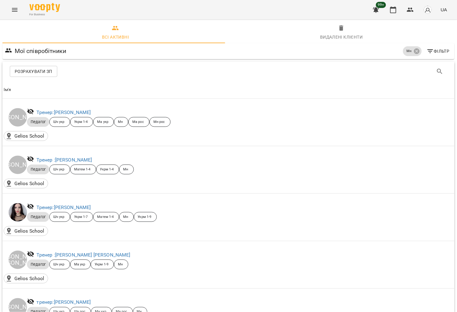  Describe the element at coordinates (81, 217) in the screenshot. I see `p: Укрм 1-7` at that location.